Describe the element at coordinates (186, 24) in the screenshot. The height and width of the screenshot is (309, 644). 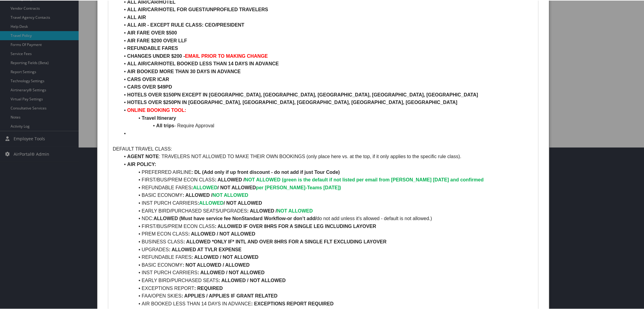
I see `strong: ALL AIR - EXCEPT RULE CLASS: CEO/PRESIDENT` at that location.